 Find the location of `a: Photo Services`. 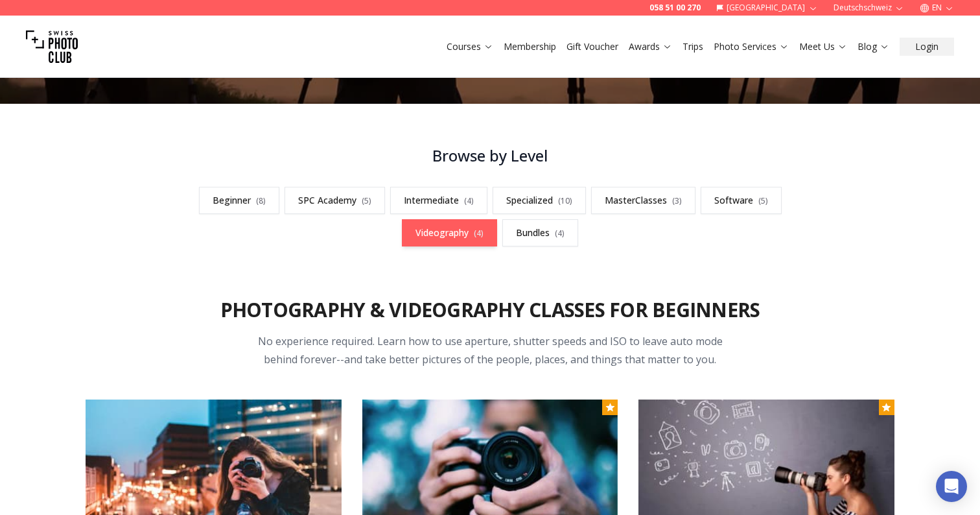

a: Photo Services is located at coordinates (751, 47).